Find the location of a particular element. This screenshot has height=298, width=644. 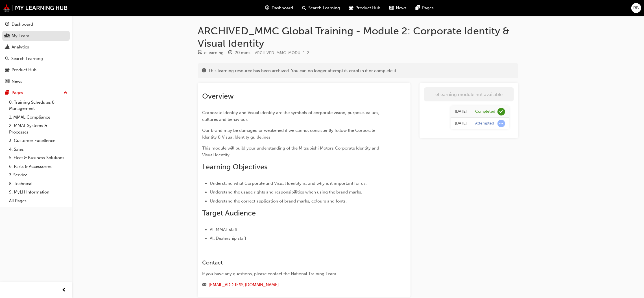

a: 2. MMAL Systems & Processes is located at coordinates (38, 129).